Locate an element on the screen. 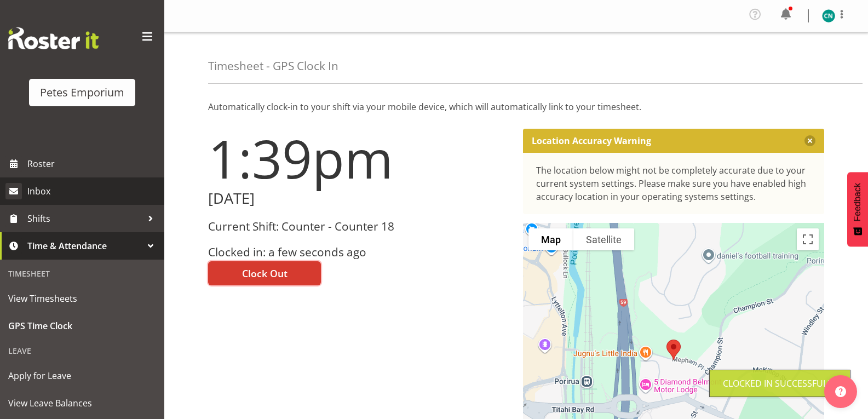 This screenshot has height=419, width=868. span: Feedback is located at coordinates (858, 202).